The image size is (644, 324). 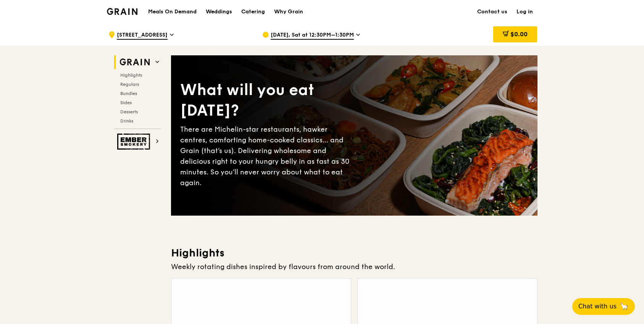 What do you see at coordinates (492, 12) in the screenshot?
I see `a: Contact us` at bounding box center [492, 12].